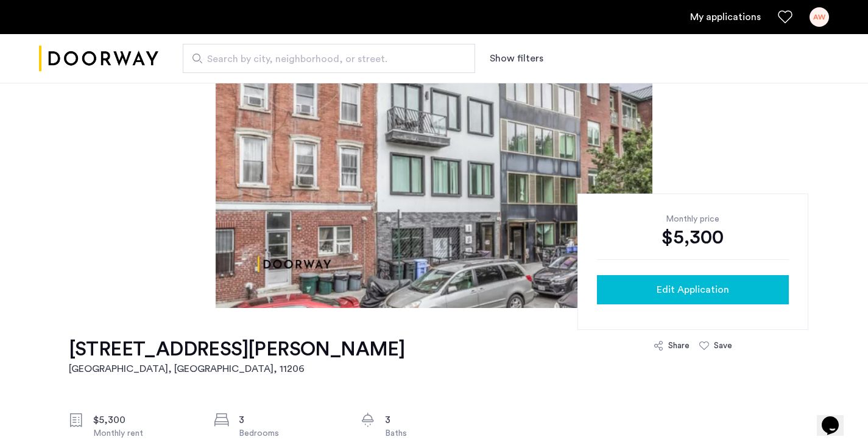 Image resolution: width=868 pixels, height=448 pixels. Describe the element at coordinates (726, 17) in the screenshot. I see `a: My application` at that location.